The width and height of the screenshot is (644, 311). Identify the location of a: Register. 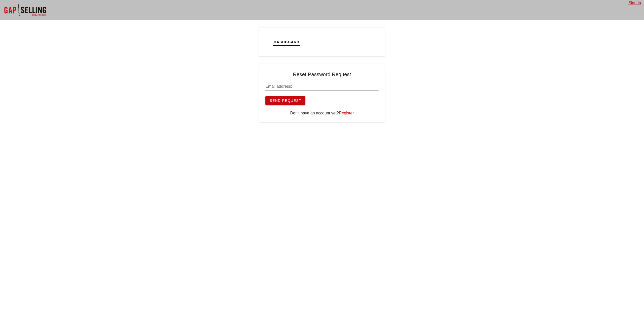
(346, 113).